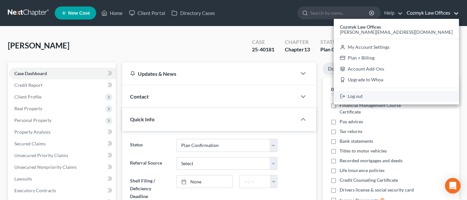  What do you see at coordinates (453, 186) in the screenshot?
I see `div: Open Intercom Messenger` at bounding box center [453, 186].